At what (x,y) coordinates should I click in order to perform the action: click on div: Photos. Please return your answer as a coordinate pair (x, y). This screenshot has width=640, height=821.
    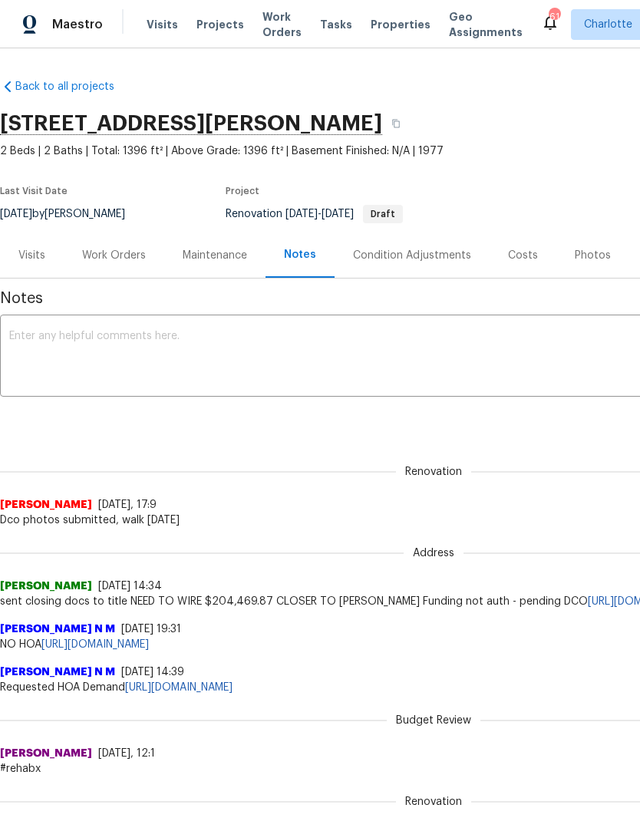
    Looking at the image, I should click on (592, 256).